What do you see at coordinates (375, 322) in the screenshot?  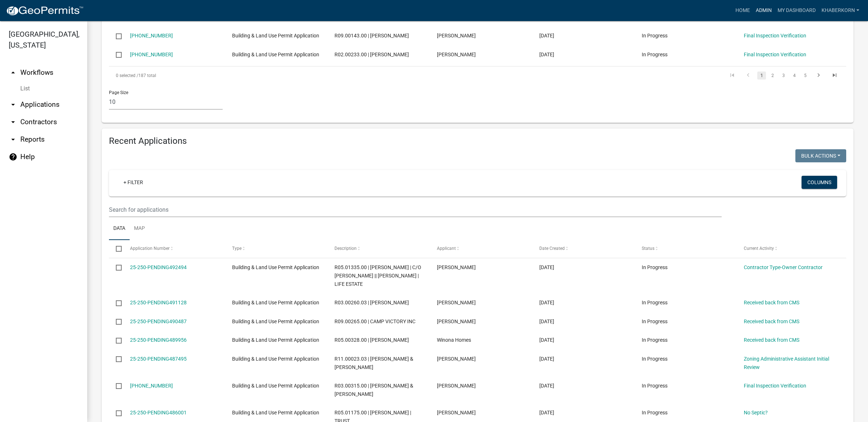 I see `span: R09.00265.00 | CAMP VICTORY INC` at bounding box center [375, 322].